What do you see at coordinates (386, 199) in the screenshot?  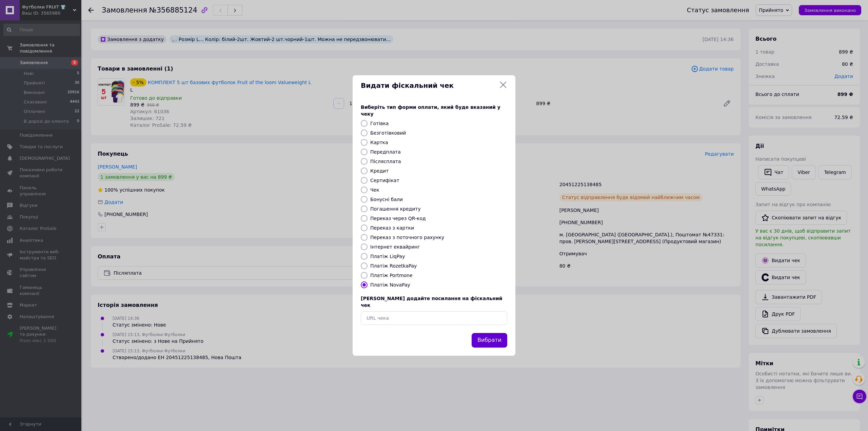 I see `label: Бонусні бали` at bounding box center [386, 199].